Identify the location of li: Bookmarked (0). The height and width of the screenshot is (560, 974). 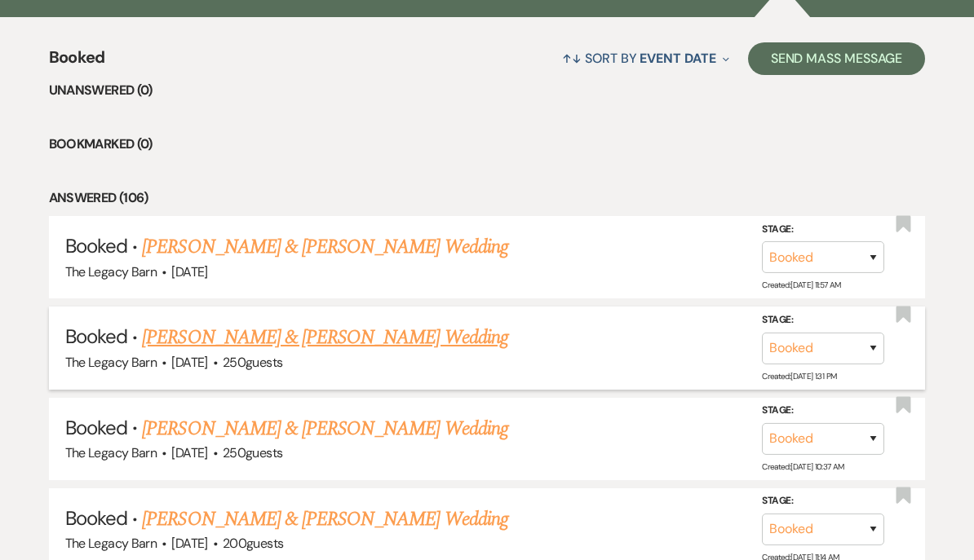
(487, 144).